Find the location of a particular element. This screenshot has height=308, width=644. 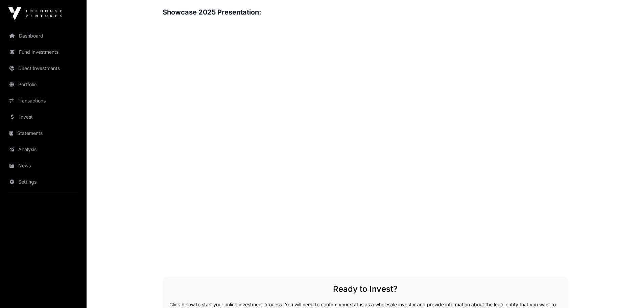

a: Portfolio is located at coordinates (43, 85).